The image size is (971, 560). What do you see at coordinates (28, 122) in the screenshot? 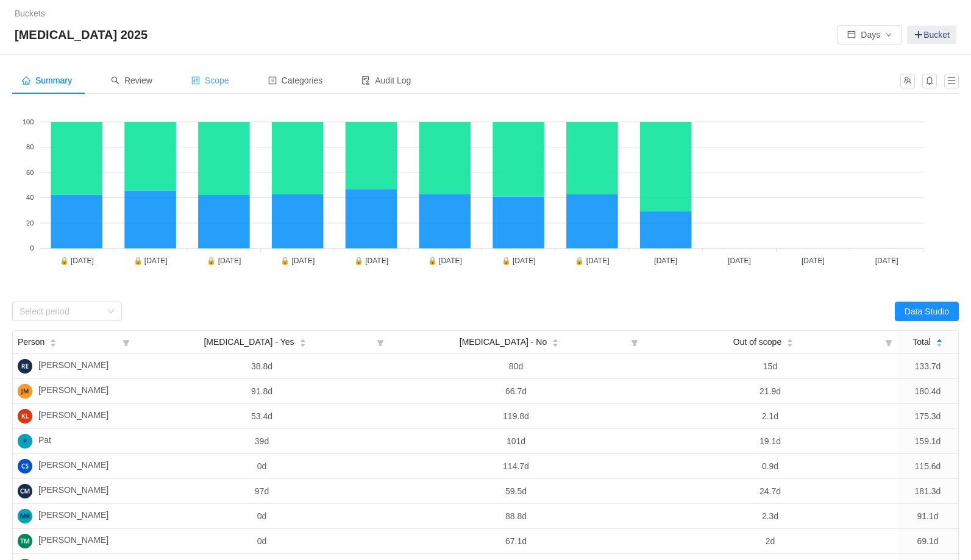
I see `tspan: 100` at bounding box center [28, 122].